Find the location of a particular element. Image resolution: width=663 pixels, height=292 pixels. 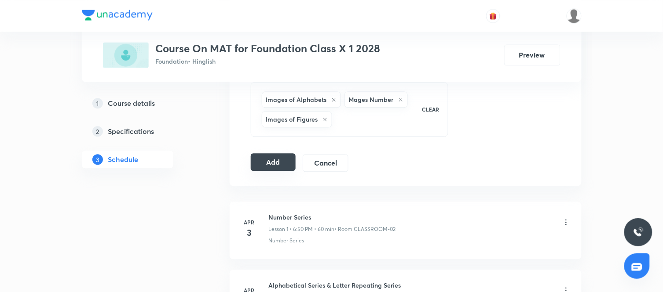

img: 3DF71BF2-07DF-4B74-BC83-DA7069685D73_plus.png is located at coordinates (126, 55).